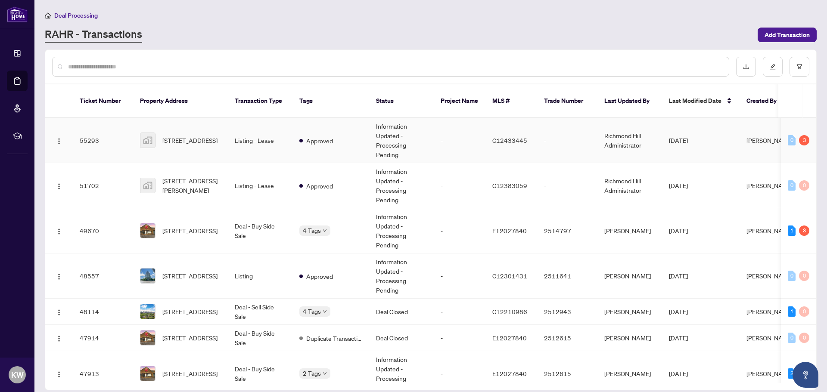  I want to click on span: Duplicate Transaction, so click(334, 338).